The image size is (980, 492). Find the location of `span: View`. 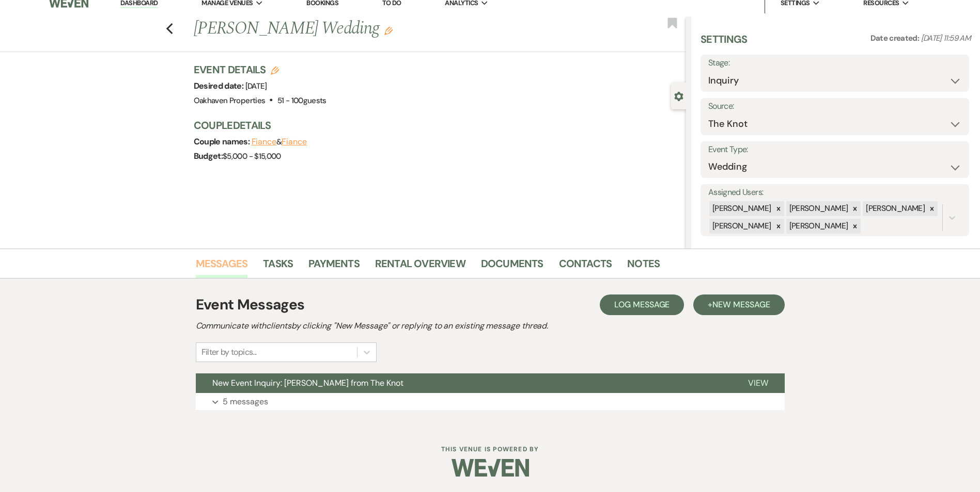

span: View is located at coordinates (758, 383).